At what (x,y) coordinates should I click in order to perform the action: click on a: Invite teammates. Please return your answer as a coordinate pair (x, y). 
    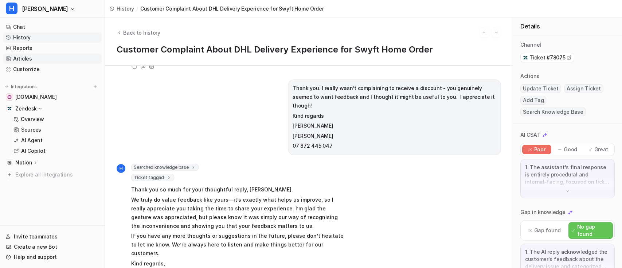
    Looking at the image, I should click on (52, 237).